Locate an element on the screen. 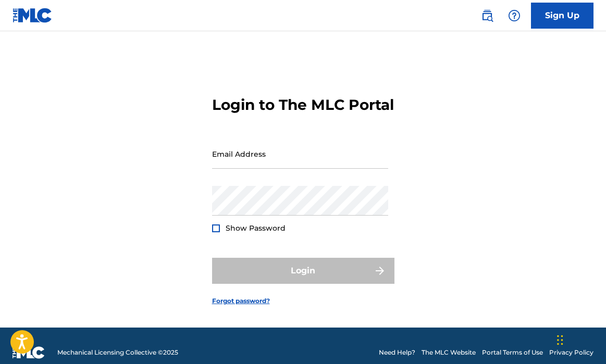 Image resolution: width=606 pixels, height=364 pixels. div: Chat Widget is located at coordinates (580, 339).